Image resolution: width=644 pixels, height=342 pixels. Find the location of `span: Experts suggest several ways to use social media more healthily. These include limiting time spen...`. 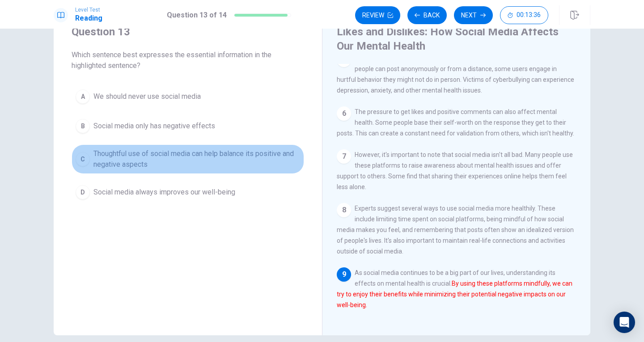

span: Experts suggest several ways to use social media more healthily. These include limiting time spen... is located at coordinates (455, 230).